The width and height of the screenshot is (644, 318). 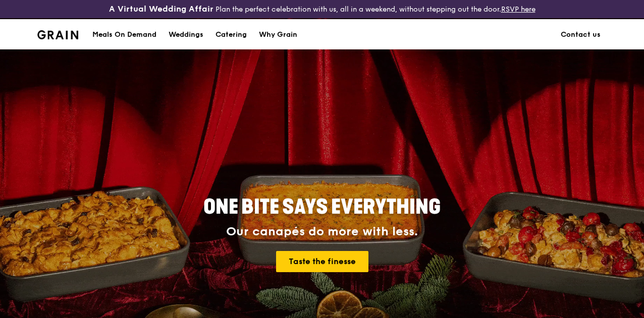 I want to click on div: Our canapés do more with less., so click(x=322, y=232).